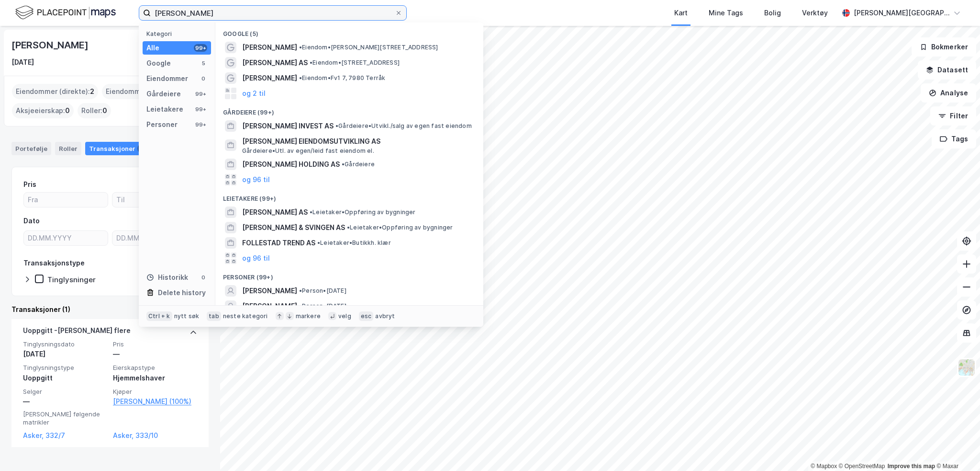  What do you see at coordinates (110, 309) in the screenshot?
I see `div: Transaksjoner (1)` at bounding box center [110, 309].